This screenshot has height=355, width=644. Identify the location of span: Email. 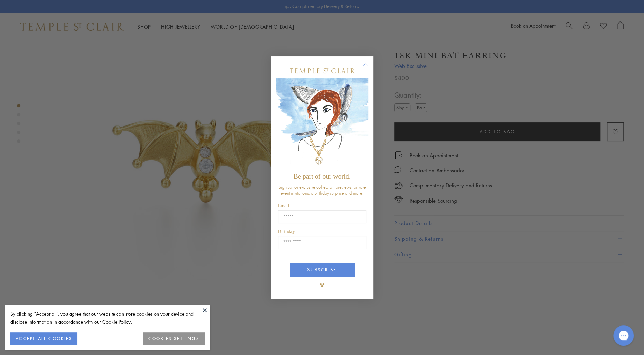
(283, 206).